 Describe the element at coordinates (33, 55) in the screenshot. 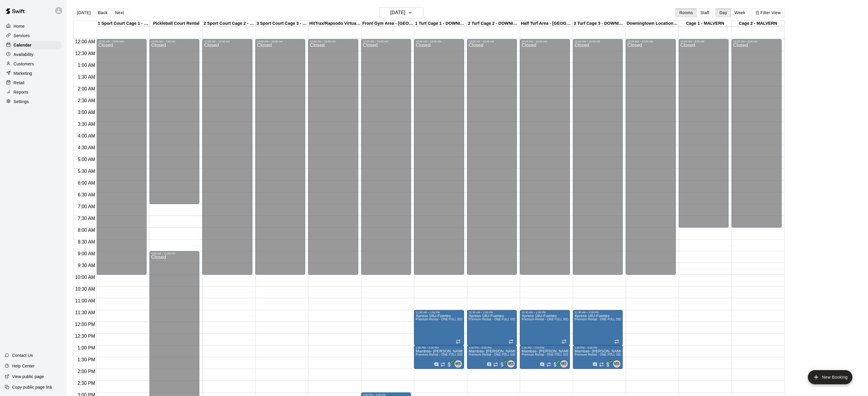

I see `a: Availability` at that location.